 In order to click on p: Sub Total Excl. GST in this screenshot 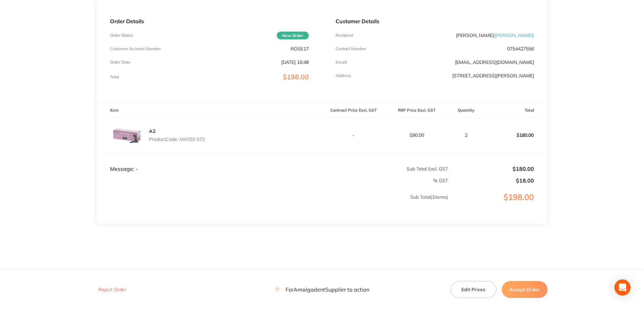, I will do `click(385, 169)`.